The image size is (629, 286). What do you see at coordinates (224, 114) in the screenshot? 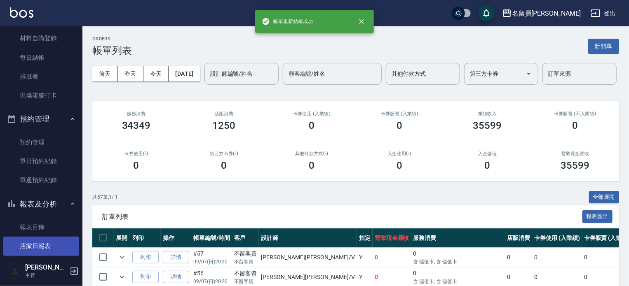
I see `h2: 店販消費` at bounding box center [224, 114].